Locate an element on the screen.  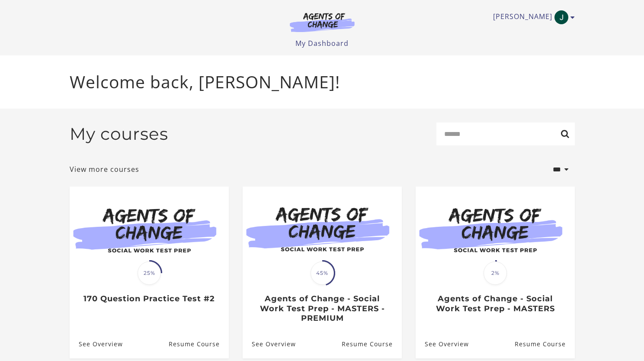
h3: 170 Question Practice Test #2 is located at coordinates (149, 298).